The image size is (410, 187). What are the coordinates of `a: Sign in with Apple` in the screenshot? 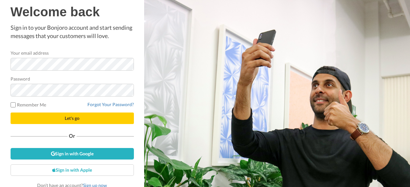 It's located at (72, 170).